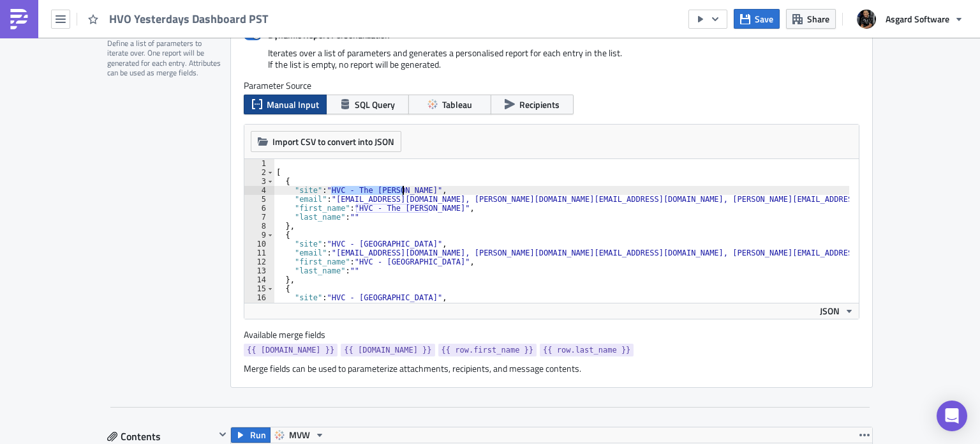 The image size is (980, 444). I want to click on button: MVW, so click(300, 435).